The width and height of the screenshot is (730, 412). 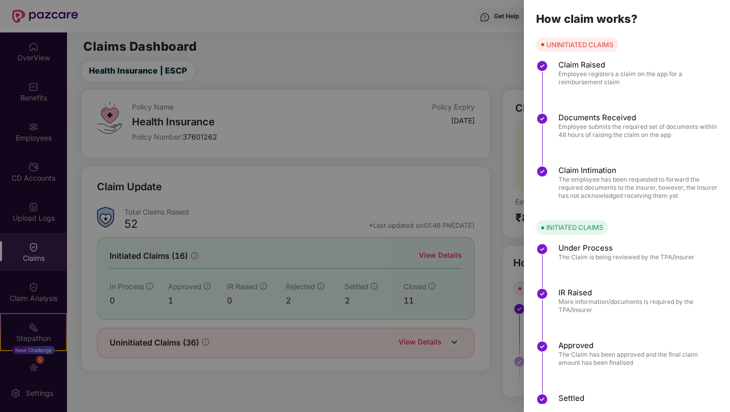 I want to click on span: Approved, so click(x=639, y=346).